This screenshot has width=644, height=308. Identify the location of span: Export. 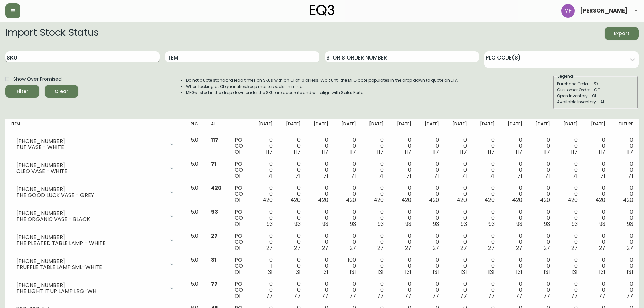
(622, 33).